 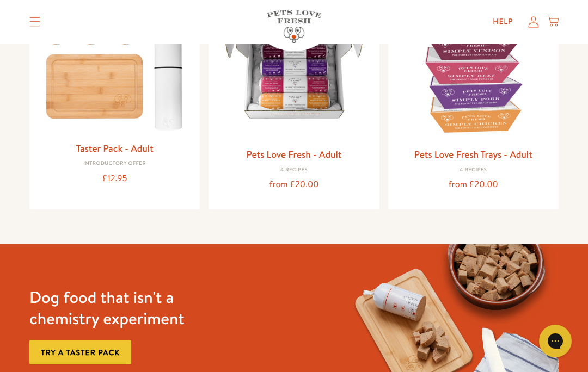 What do you see at coordinates (294, 26) in the screenshot?
I see `img: Pets Love Fresh` at bounding box center [294, 26].